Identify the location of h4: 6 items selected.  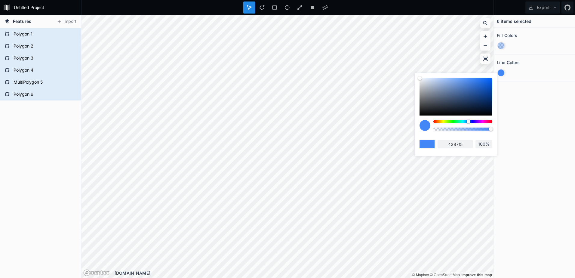
(514, 21).